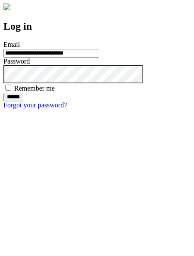  I want to click on label: Email, so click(12, 44).